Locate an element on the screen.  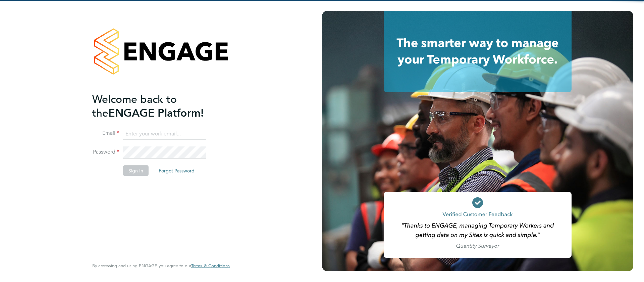
a: Terms & Conditions is located at coordinates (210, 265).